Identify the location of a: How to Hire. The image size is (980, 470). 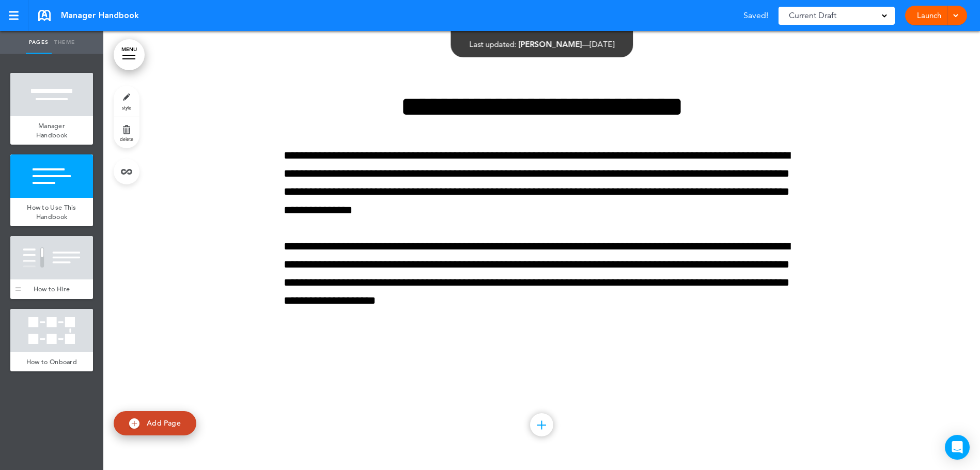
(51, 290).